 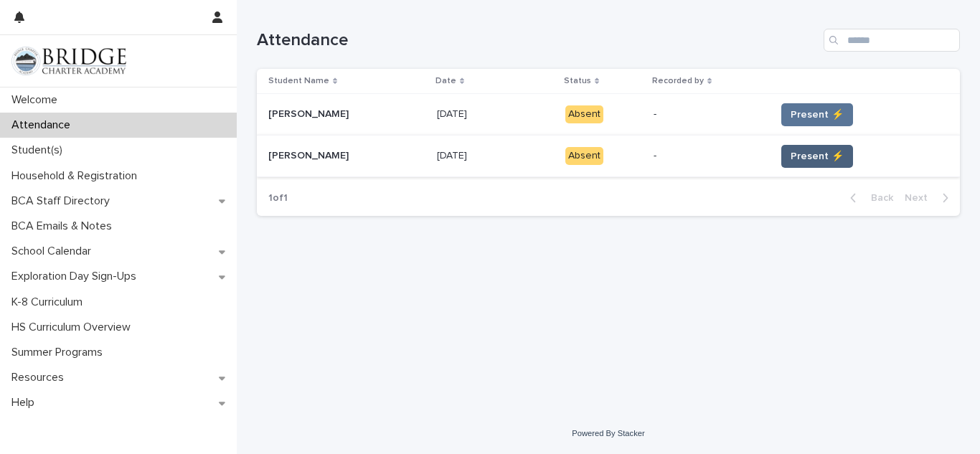 What do you see at coordinates (69, 61) in the screenshot?
I see `img: V1C1m3IdTEidaUdm9Hs0` at bounding box center [69, 61].